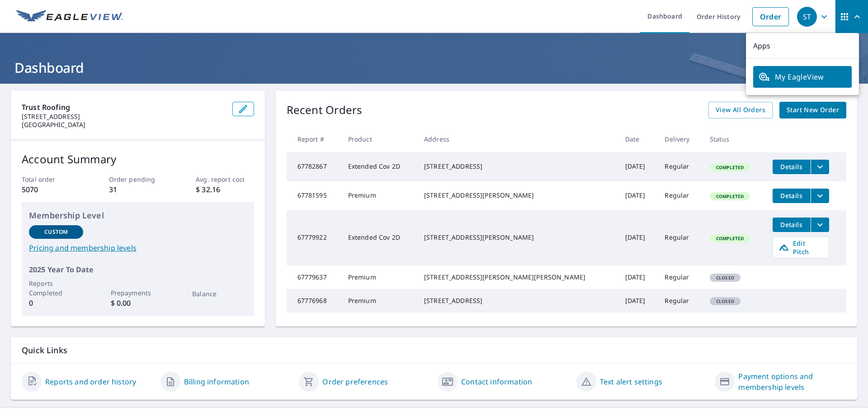  What do you see at coordinates (138, 159) in the screenshot?
I see `p: Account Summary` at bounding box center [138, 159].